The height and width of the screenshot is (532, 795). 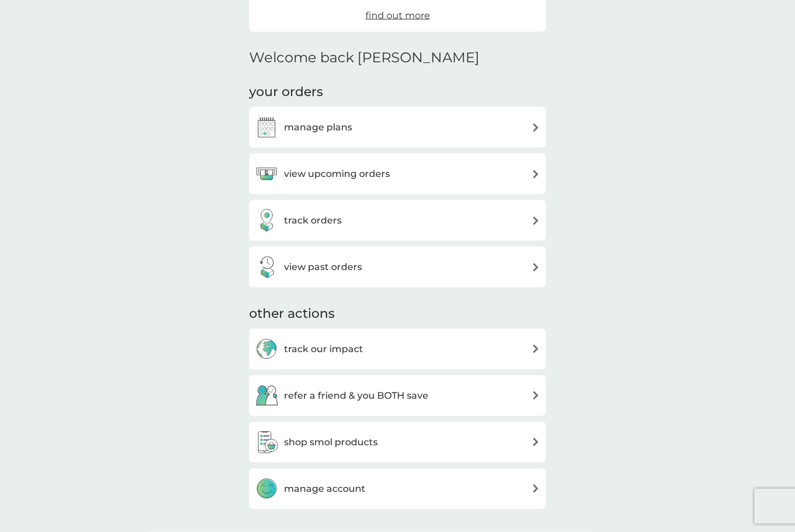 What do you see at coordinates (398, 15) in the screenshot?
I see `span: find out more` at bounding box center [398, 15].